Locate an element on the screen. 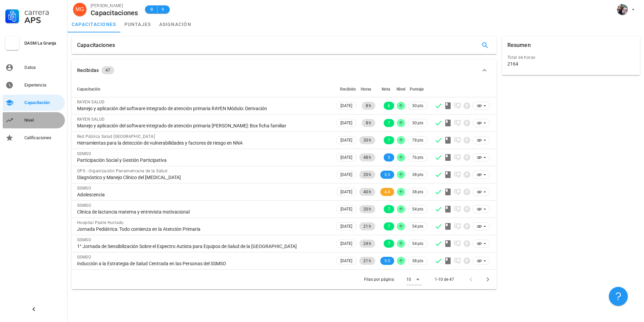 This screenshot has width=644, height=322. th: Recibido is located at coordinates (346, 89).